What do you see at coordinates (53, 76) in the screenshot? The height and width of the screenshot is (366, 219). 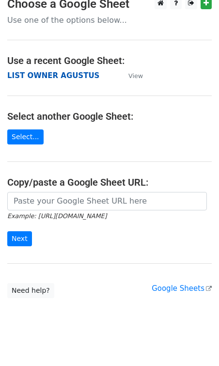 I see `a: LIST OWNER AGUSTUS` at bounding box center [53, 76].